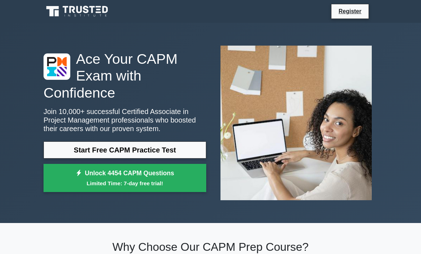 The width and height of the screenshot is (421, 254). Describe the element at coordinates (125, 178) in the screenshot. I see `a: Unlock 4454 CAPM QuestionsLimited Time: 7-day free trial!` at that location.